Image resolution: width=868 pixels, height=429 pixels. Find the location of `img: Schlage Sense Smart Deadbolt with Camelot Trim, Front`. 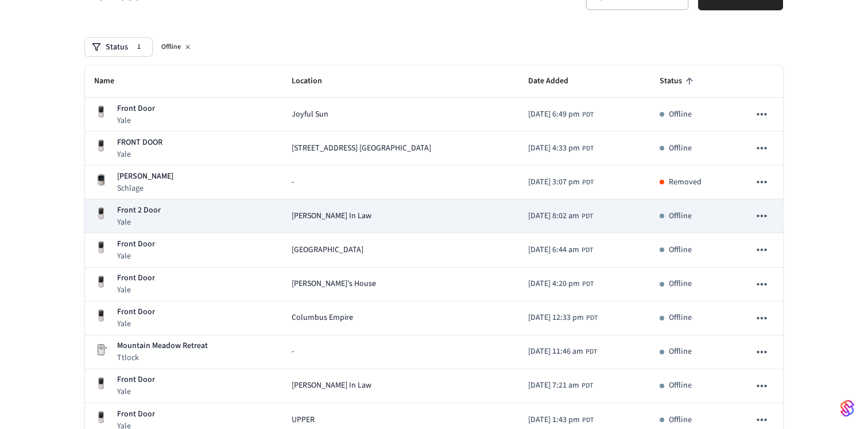

img: Schlage Sense Smart Deadbolt with Camelot Trim, Front is located at coordinates (101, 180).